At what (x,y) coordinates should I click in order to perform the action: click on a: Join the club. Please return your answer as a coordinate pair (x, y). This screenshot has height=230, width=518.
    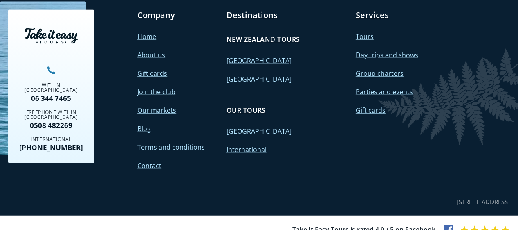
    Looking at the image, I should click on (156, 92).